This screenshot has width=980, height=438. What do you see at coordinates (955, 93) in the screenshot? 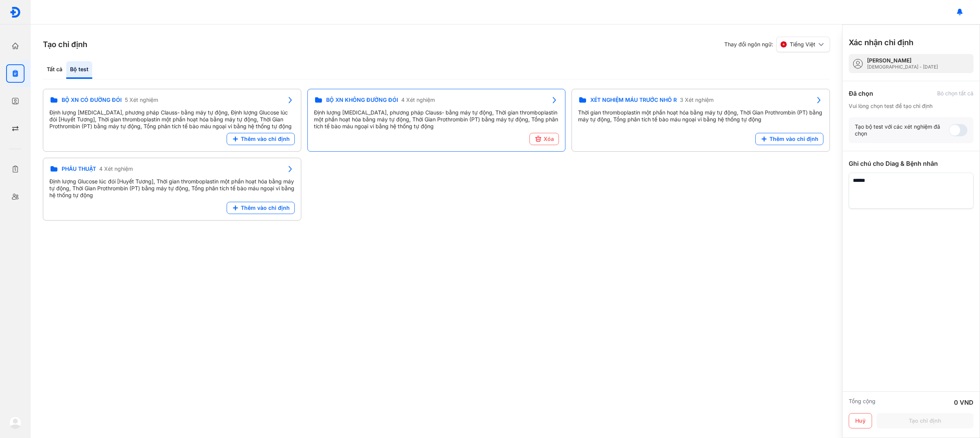
I see `div: Bỏ chọn tất cả` at bounding box center [955, 93].